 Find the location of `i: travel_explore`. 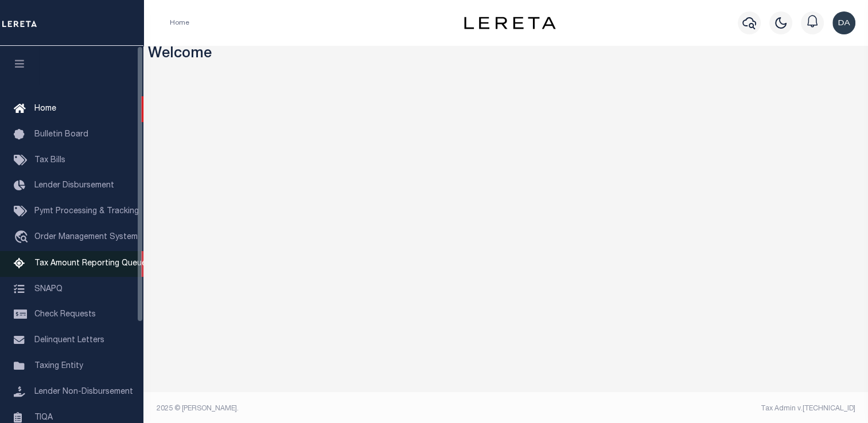

i: travel_explore is located at coordinates (23, 238).